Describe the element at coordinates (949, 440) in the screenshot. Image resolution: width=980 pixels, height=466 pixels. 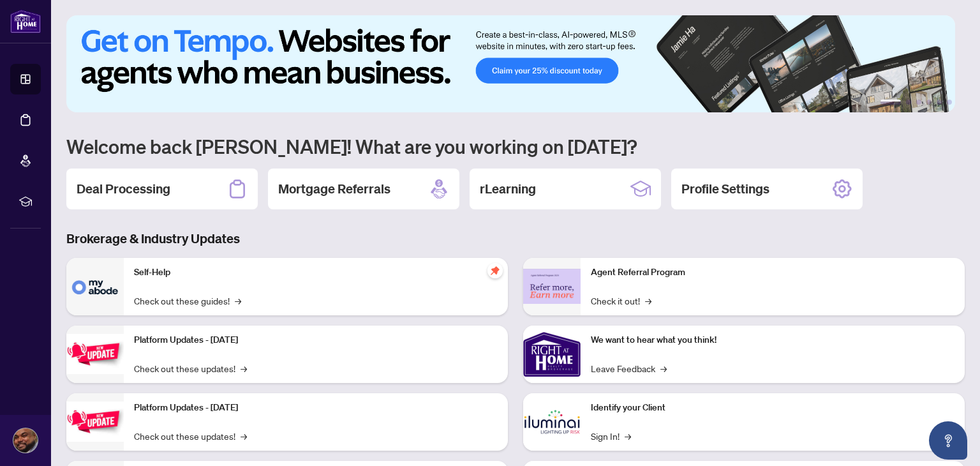
I see `button: Open asap` at that location.